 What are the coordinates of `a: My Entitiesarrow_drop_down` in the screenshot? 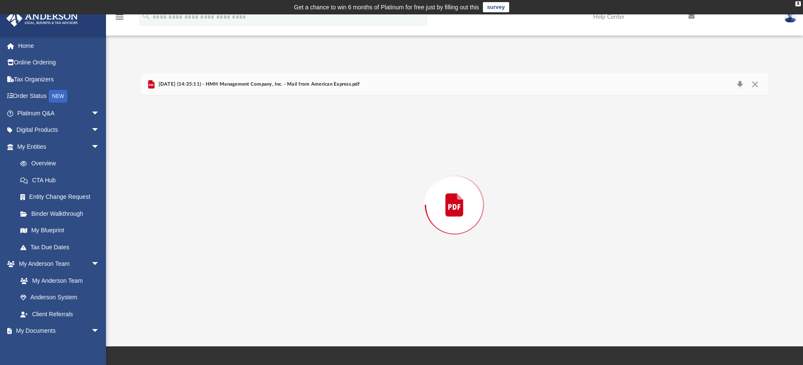 It's located at (59, 147).